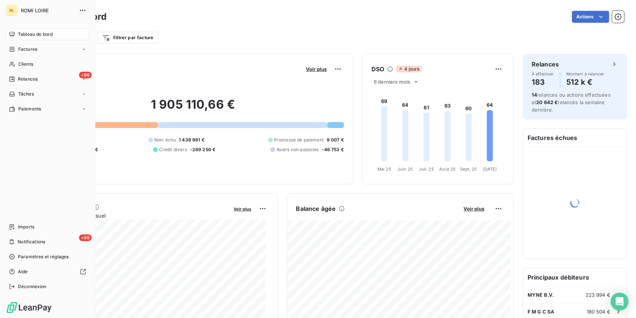  Describe the element at coordinates (620, 301) in the screenshot. I see `div: Open Intercom Messenger` at that location.